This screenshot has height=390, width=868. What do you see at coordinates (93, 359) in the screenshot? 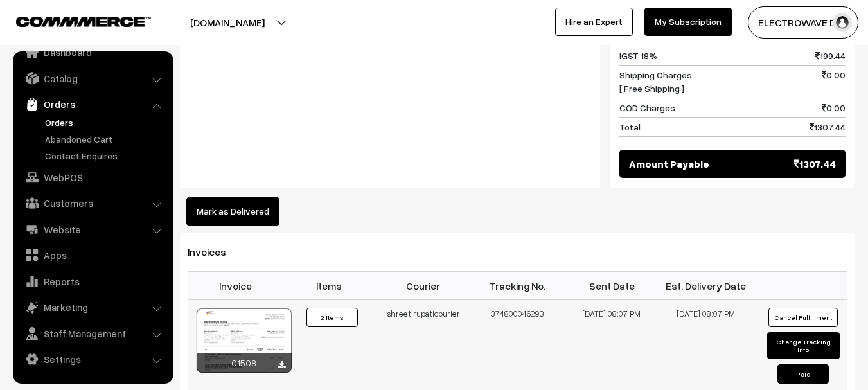
I see `a: Settings` at bounding box center [93, 359].